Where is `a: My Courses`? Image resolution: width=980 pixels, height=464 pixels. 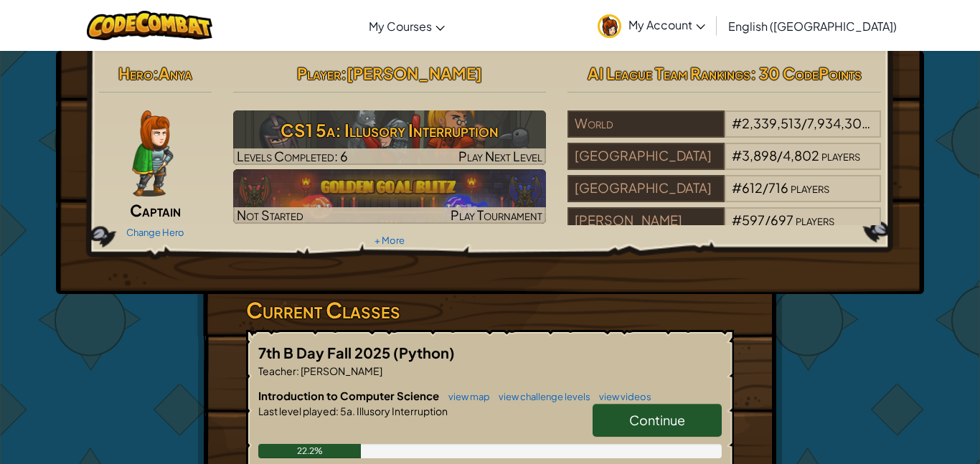
a: My Courses is located at coordinates (407, 26).